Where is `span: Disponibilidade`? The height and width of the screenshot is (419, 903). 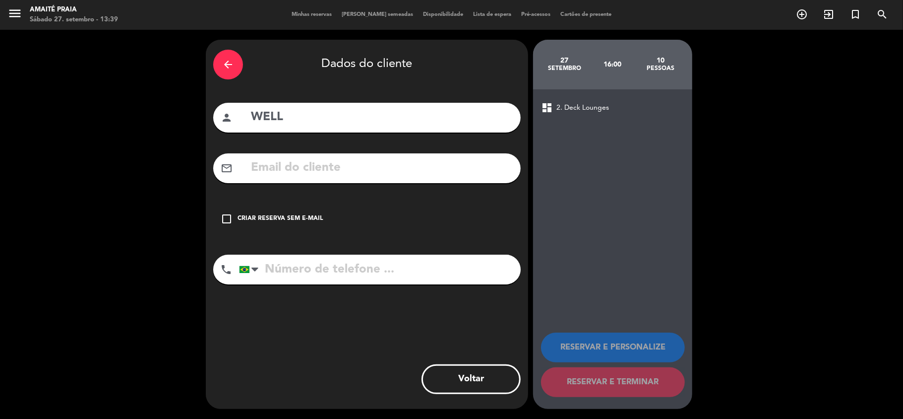 span: Disponibilidade is located at coordinates (443, 14).